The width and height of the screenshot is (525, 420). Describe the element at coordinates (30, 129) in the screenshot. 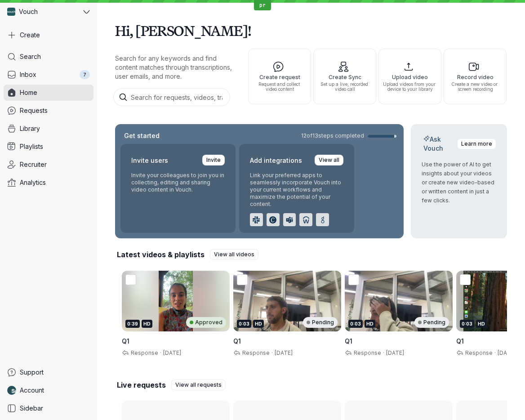

I see `span: Library` at that location.